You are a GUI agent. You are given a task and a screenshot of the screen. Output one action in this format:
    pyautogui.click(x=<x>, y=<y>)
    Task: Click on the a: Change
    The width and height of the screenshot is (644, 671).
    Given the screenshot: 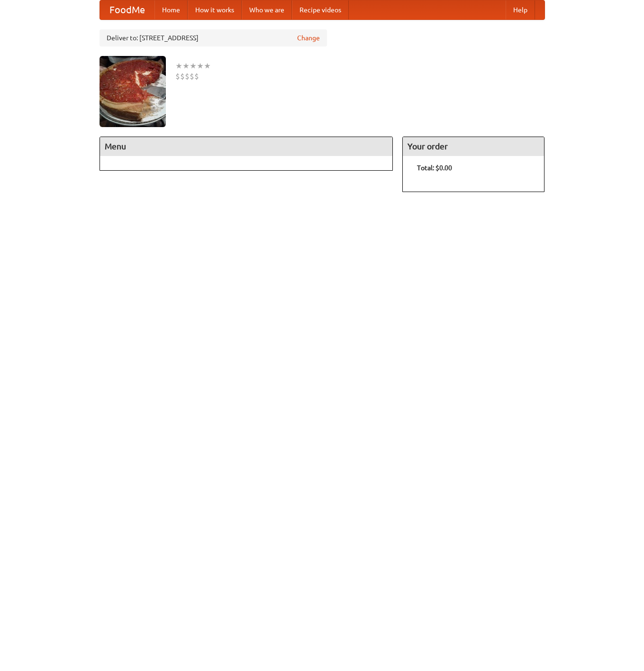 What is the action you would take?
    pyautogui.click(x=309, y=38)
    